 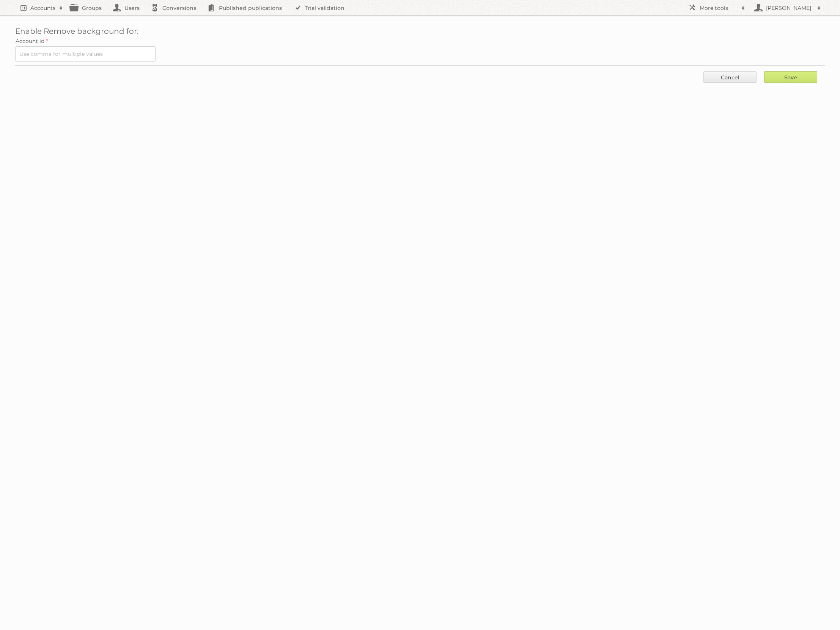 I want to click on a: Cancel, so click(x=731, y=77).